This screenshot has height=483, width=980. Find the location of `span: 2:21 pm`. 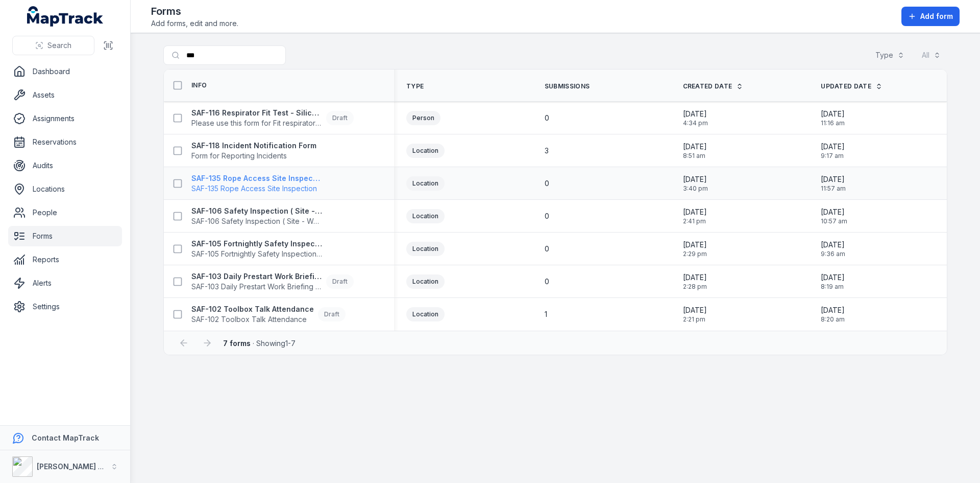

span: 2:21 pm is located at coordinates (695, 320).